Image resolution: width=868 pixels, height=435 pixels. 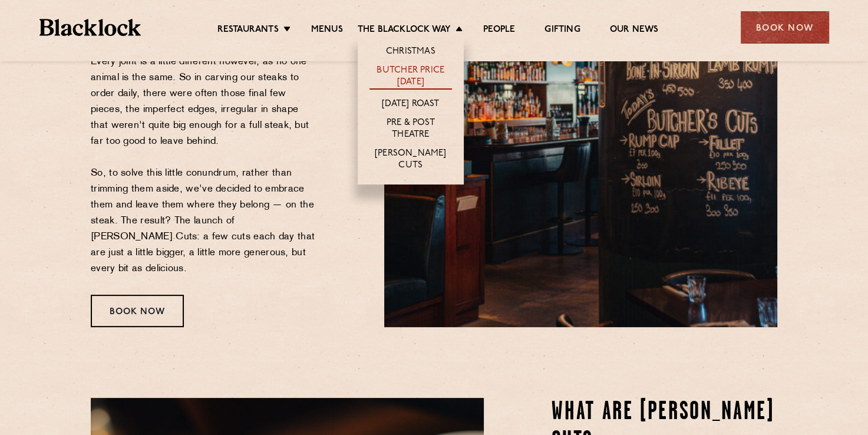 What do you see at coordinates (91, 27) in the screenshot?
I see `img: BL_Textured_Logo-footer-cropped.svg` at bounding box center [91, 27].